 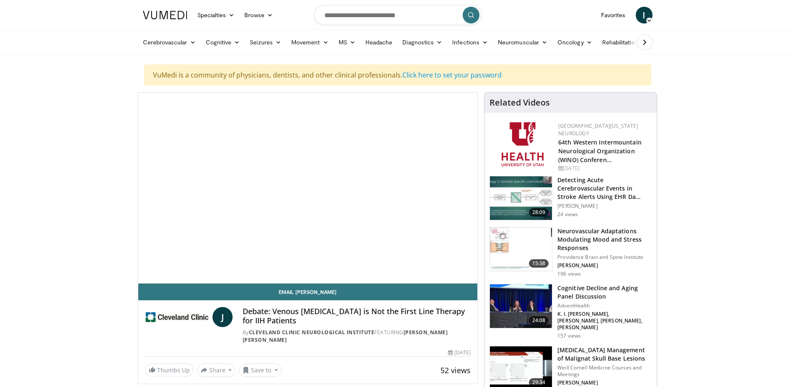 I want to click on input: Search topics, interventions, so click(x=398, y=15).